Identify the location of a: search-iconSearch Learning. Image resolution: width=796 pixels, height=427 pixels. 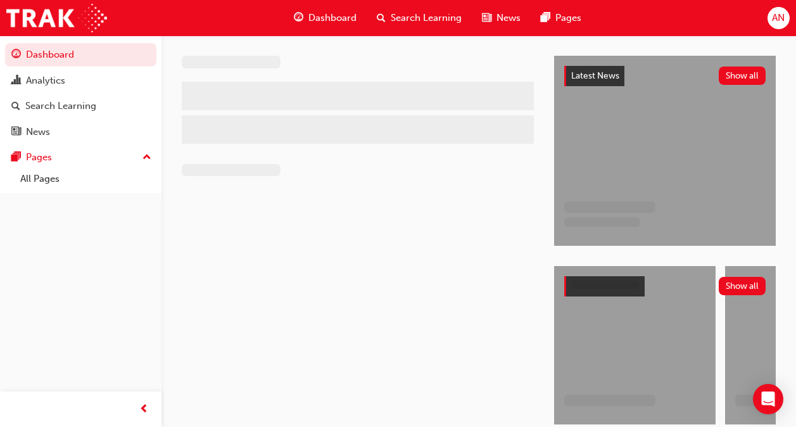
(419, 18).